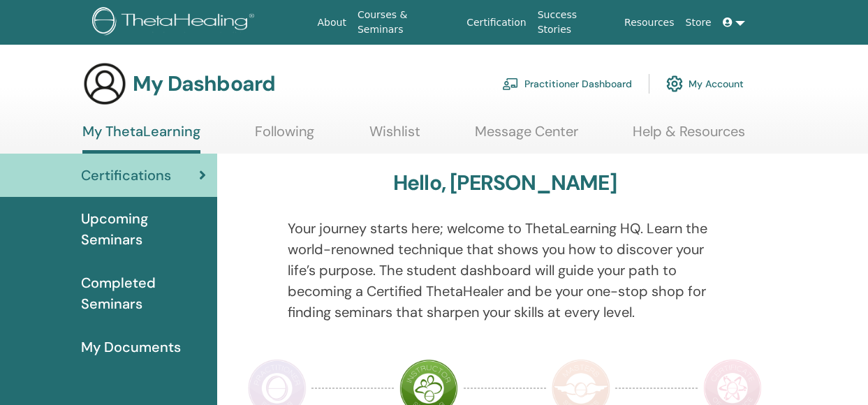 This screenshot has height=405, width=868. I want to click on a: Resources, so click(649, 22).